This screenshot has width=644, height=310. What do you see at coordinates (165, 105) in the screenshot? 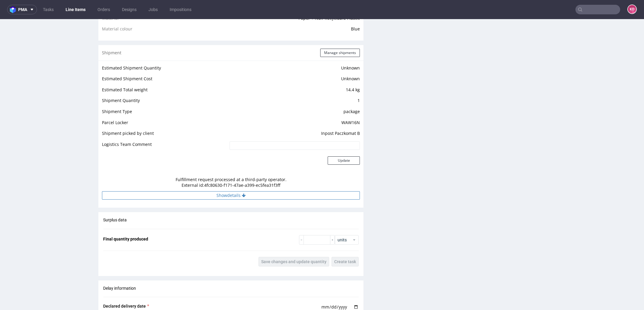
I see `td: Parcel Locker` at bounding box center [165, 105].